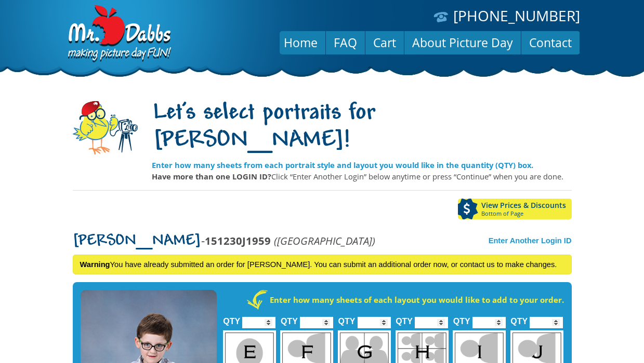  I want to click on a: Cart, so click(385, 42).